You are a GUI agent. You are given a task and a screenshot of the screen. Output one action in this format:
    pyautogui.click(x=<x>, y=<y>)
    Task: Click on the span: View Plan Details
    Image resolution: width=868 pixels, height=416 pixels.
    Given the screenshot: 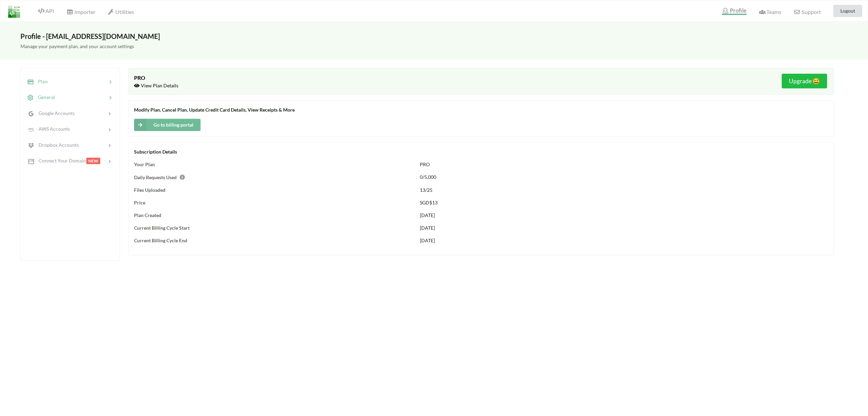 What is the action you would take?
    pyautogui.click(x=156, y=85)
    